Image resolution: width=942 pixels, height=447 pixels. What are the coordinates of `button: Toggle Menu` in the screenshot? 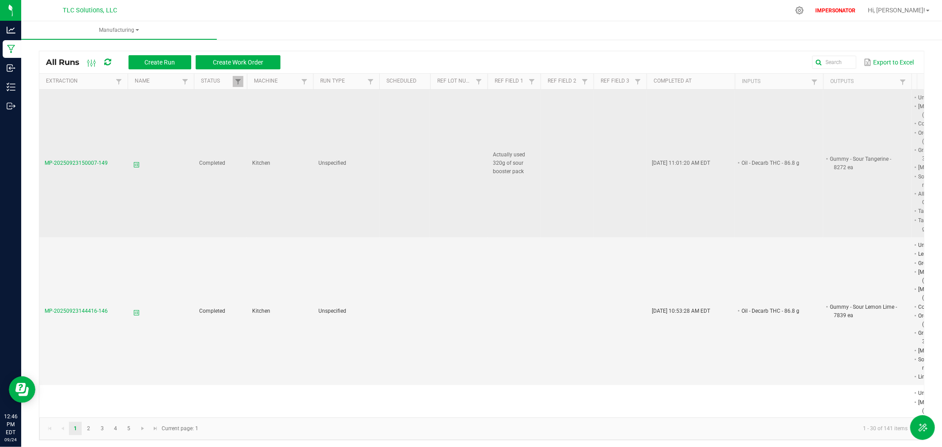 It's located at (922, 427).